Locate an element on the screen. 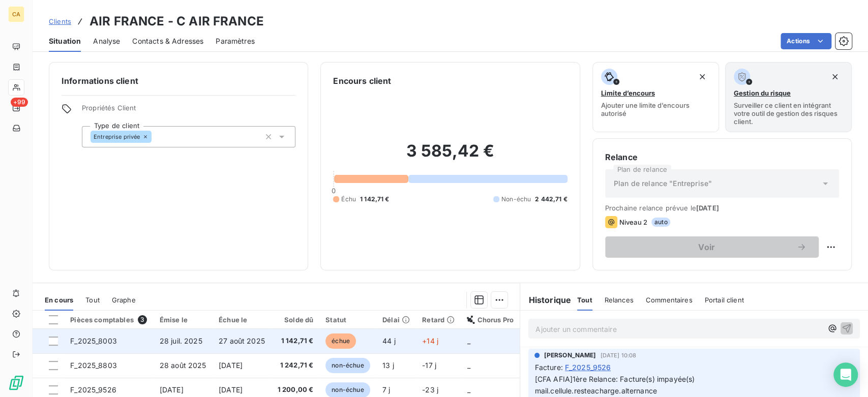 This screenshot has width=868, height=397. span: F_2025_8003 is located at coordinates (94, 340).